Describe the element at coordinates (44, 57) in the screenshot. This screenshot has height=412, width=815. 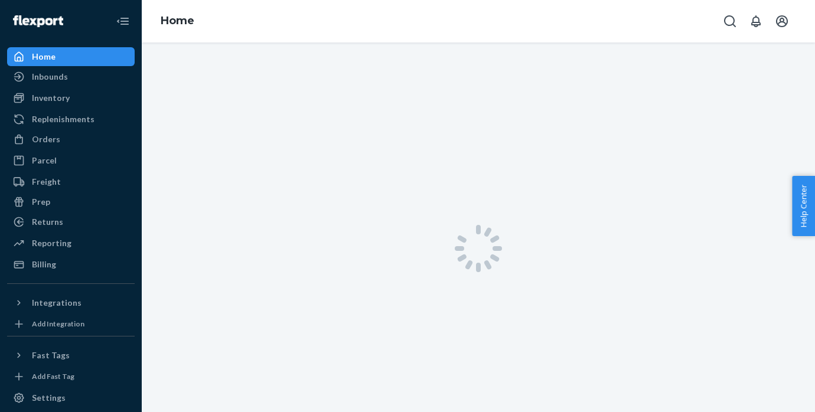
I see `div: Home` at that location.